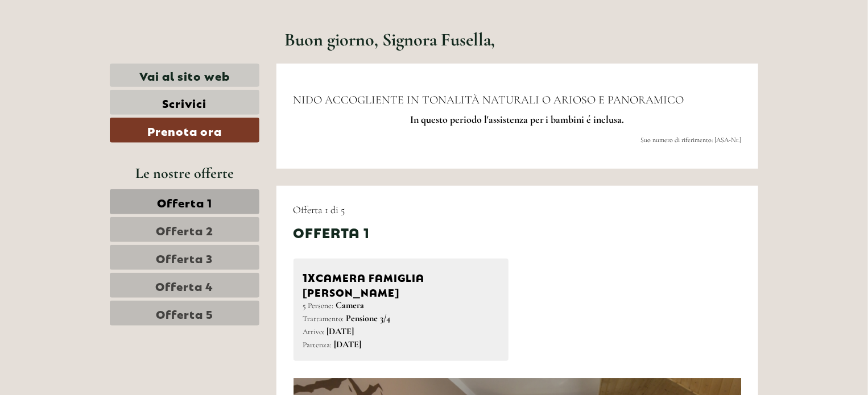 Image resolution: width=868 pixels, height=395 pixels. What do you see at coordinates (324, 318) in the screenshot?
I see `small: Trattamento:` at bounding box center [324, 318].